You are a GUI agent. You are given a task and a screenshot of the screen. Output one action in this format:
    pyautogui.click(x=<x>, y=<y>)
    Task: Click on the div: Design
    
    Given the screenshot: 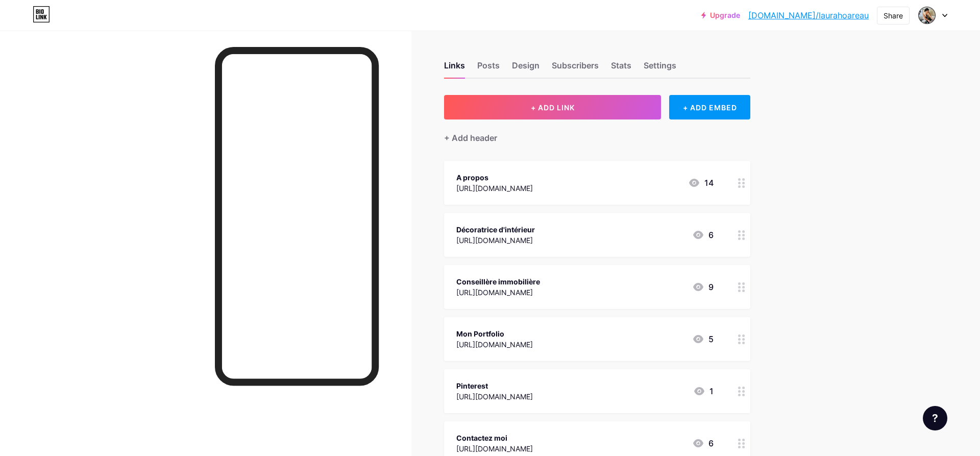 What is the action you would take?
    pyautogui.click(x=526, y=69)
    